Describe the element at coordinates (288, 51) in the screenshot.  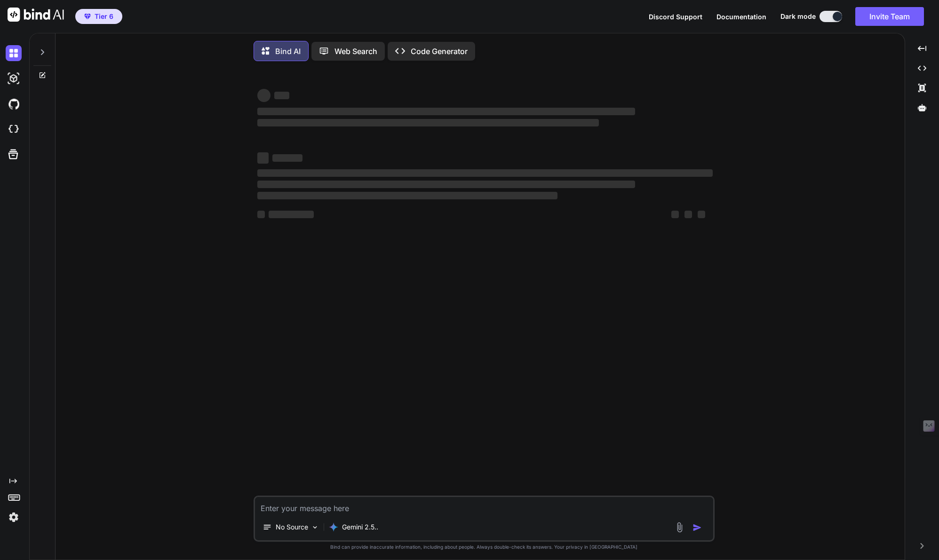
I see `p: Bind AI` at that location.